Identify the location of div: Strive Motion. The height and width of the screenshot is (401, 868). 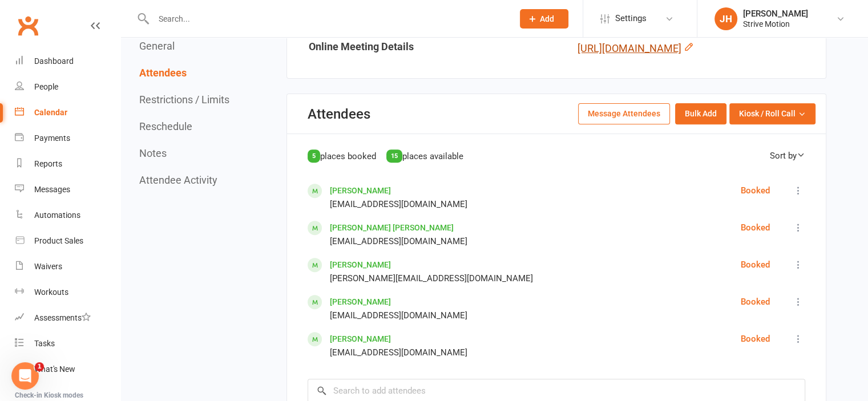
(775, 24).